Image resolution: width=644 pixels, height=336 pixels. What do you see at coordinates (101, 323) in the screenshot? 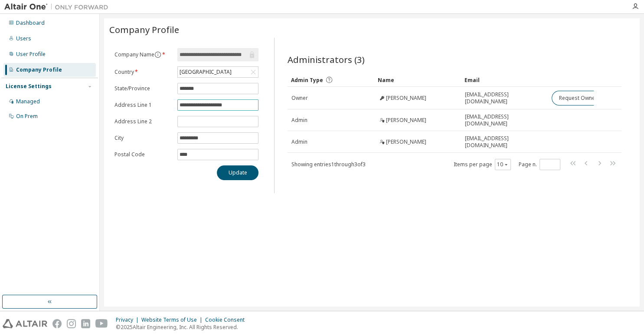
I see `img: youtube.svg` at bounding box center [101, 323].